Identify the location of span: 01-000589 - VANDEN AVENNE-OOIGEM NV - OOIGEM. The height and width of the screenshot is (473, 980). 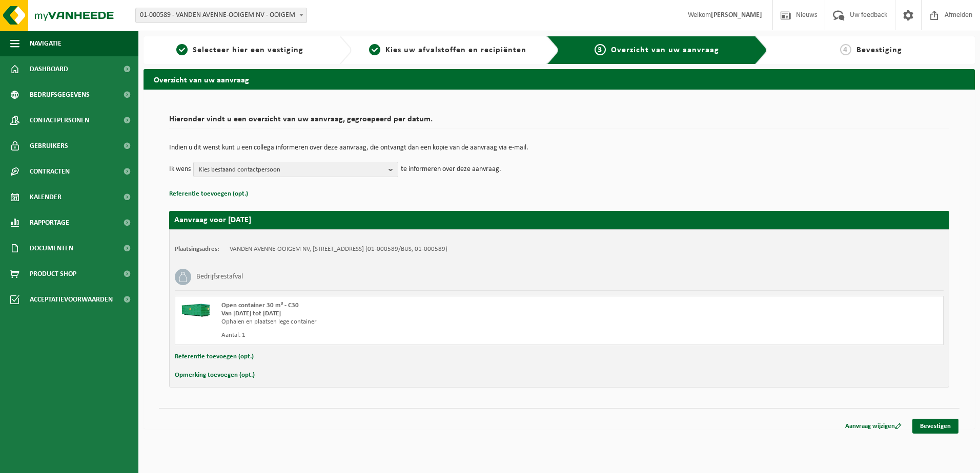
(221, 15).